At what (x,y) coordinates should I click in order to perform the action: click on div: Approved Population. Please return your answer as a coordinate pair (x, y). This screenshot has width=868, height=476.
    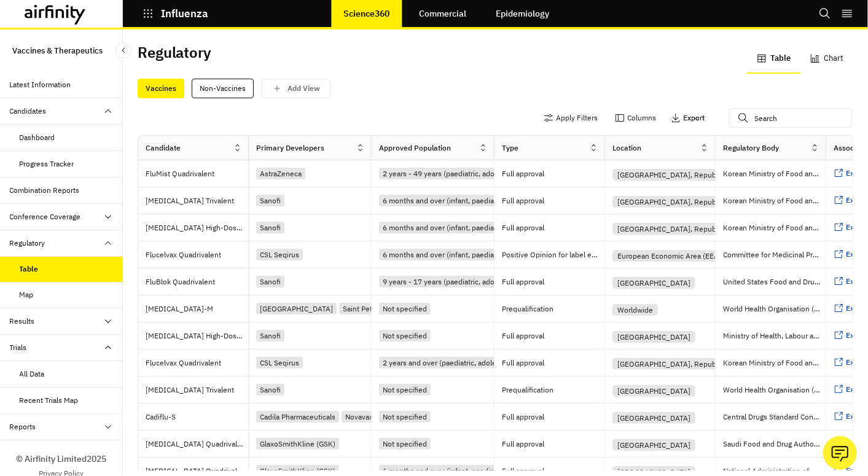
    Looking at the image, I should click on (414, 148).